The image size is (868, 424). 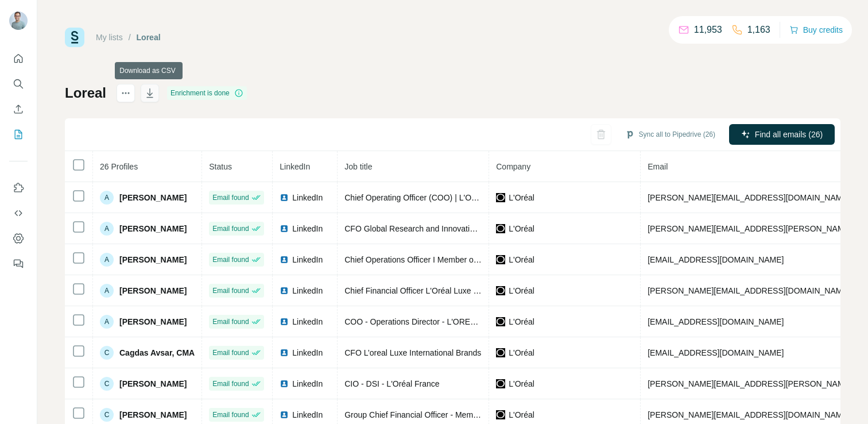 I want to click on button: Use Surfe API, so click(x=18, y=213).